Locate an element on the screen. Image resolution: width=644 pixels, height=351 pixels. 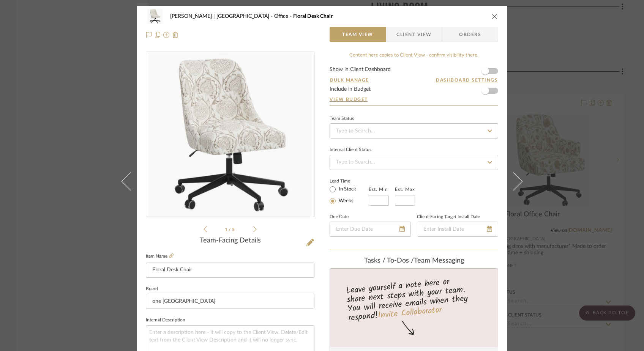
mat-radio-group: Select item type is located at coordinates (349, 195).